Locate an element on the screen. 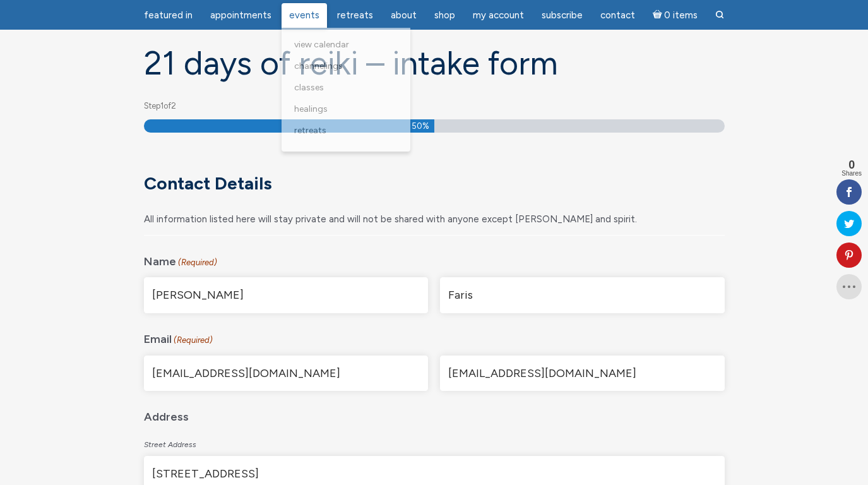 This screenshot has width=868, height=485. a: Healings is located at coordinates (346, 109).